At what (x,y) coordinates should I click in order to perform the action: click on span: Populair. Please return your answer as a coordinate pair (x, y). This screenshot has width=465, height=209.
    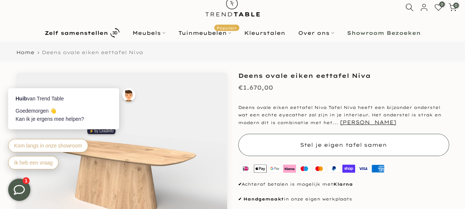
    Looking at the image, I should click on (227, 27).